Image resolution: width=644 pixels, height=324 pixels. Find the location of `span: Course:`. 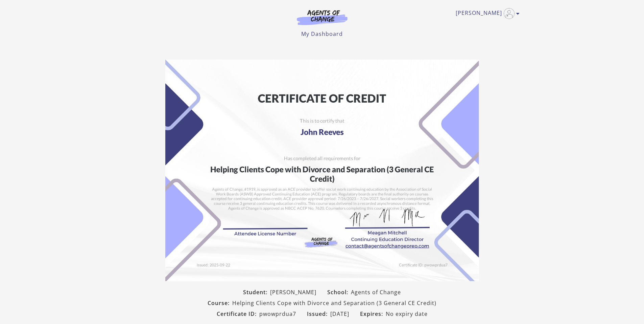

span: Course: is located at coordinates (220, 303).